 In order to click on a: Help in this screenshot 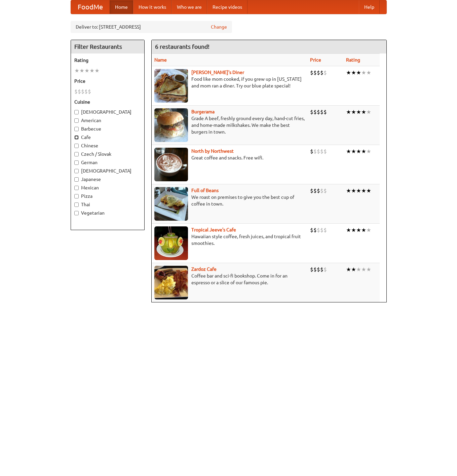, I will do `click(369, 7)`.